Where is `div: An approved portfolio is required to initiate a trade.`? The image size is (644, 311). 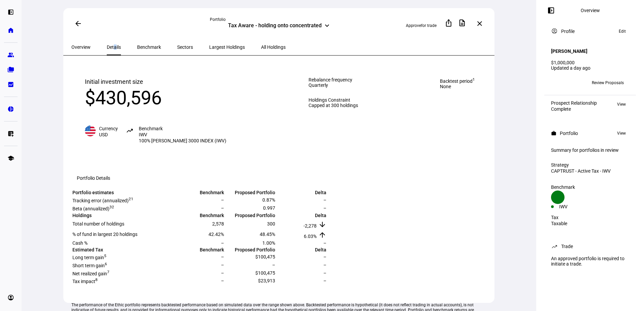 div: An approved portfolio is required to initiate a trade. is located at coordinates (590, 261).